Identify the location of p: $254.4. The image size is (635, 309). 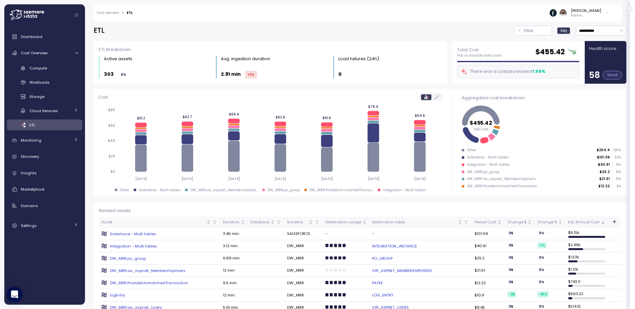
(604, 150).